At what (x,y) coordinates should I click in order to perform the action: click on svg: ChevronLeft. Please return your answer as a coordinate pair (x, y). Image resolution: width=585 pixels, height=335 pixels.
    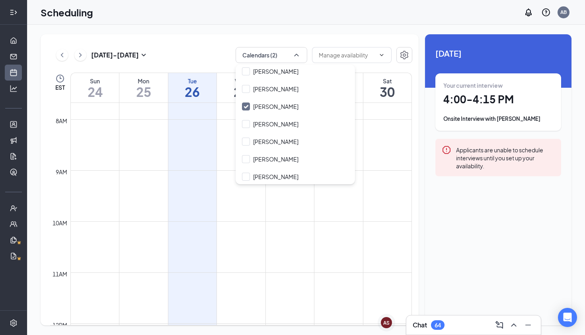
    Looking at the image, I should click on (62, 55).